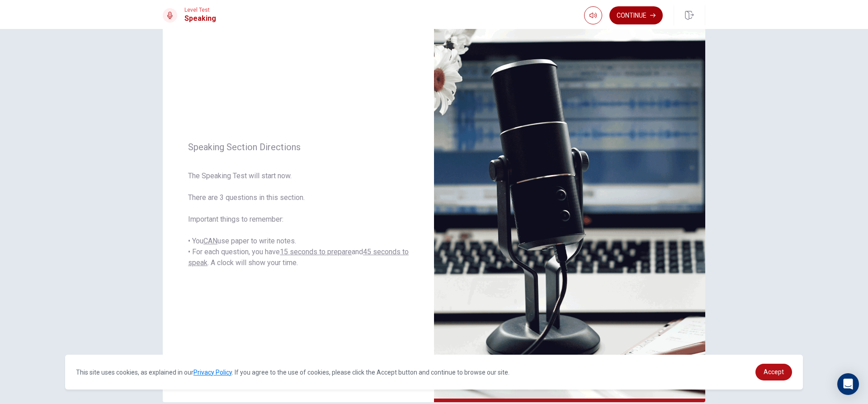 Image resolution: width=868 pixels, height=404 pixels. I want to click on u: CAN, so click(210, 241).